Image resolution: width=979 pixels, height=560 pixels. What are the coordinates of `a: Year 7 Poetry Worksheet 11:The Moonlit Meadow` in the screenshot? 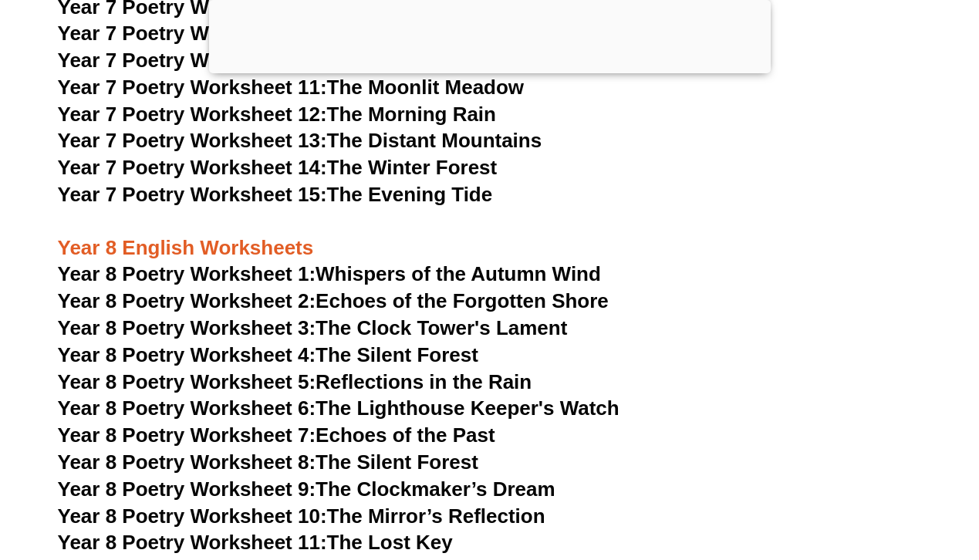 It's located at (291, 87).